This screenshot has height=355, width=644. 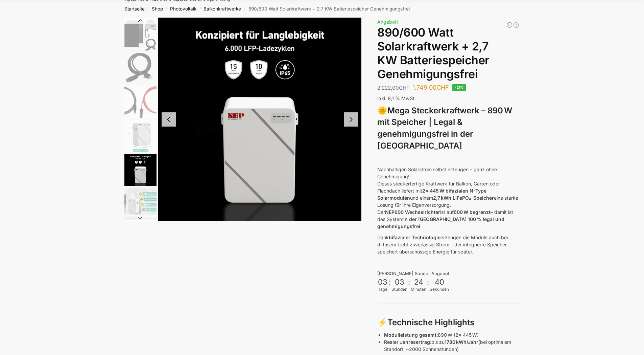 What do you see at coordinates (141, 102) in the screenshot?
I see `img: Anschlusskabel` at bounding box center [141, 102].